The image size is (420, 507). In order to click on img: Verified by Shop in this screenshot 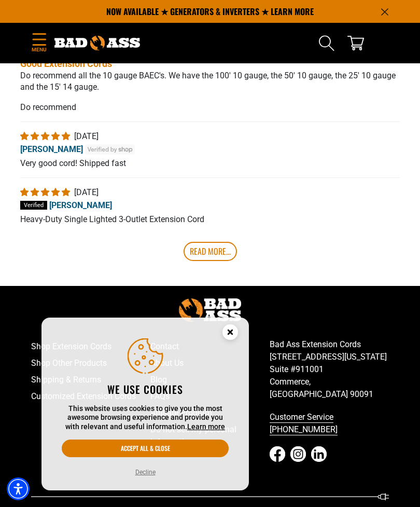, I will do `click(110, 149)`.